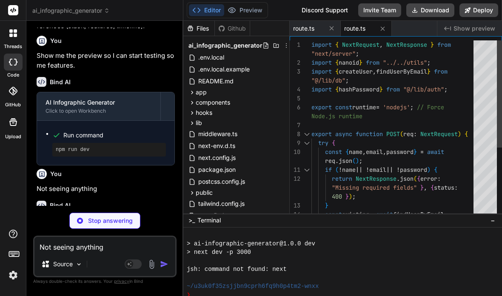 Image resolution: width=502 pixels, height=296 pixels. Describe the element at coordinates (321, 134) in the screenshot. I see `span: export` at that location.